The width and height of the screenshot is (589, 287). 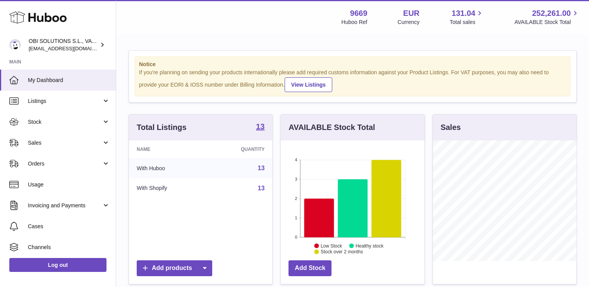 What do you see at coordinates (551, 13) in the screenshot?
I see `span: 252,261.00` at bounding box center [551, 13].